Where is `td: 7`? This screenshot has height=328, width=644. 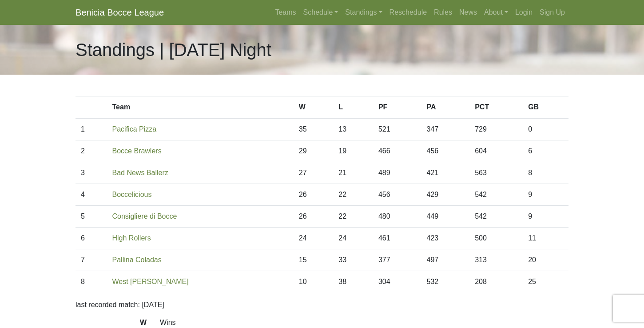
td: 7 is located at coordinates (91, 260).